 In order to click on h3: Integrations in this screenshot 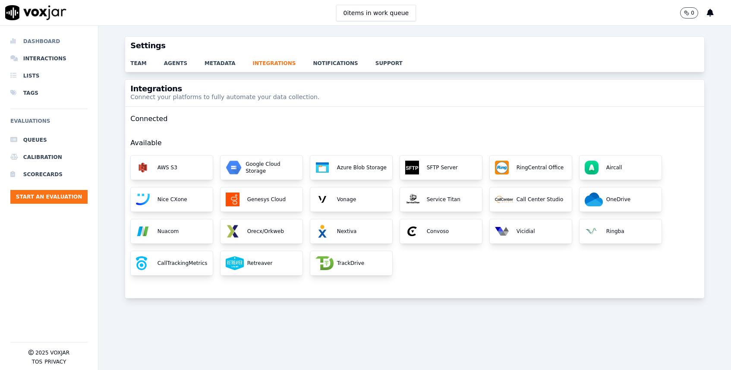, I will do `click(225, 89)`.